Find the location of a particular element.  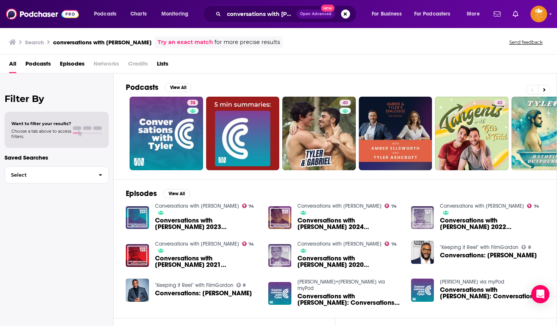

input: Search podcasts, credits, & more... is located at coordinates (260, 14).